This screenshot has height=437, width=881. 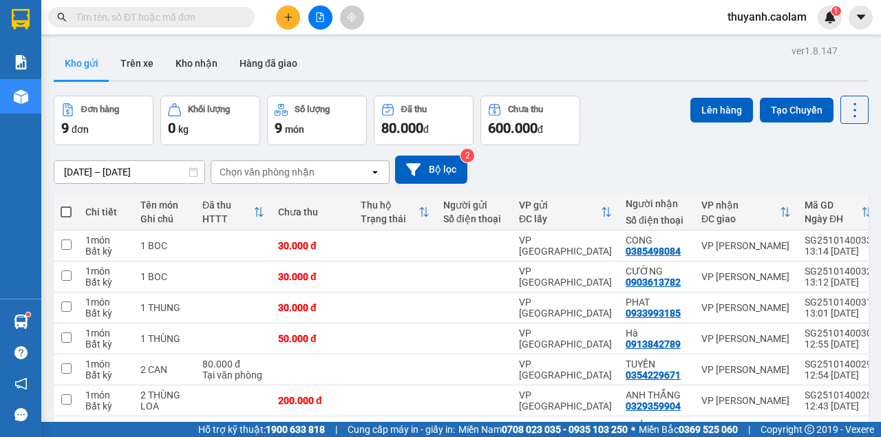 I want to click on span: Cung cấp máy in - giấy in:, so click(x=401, y=430).